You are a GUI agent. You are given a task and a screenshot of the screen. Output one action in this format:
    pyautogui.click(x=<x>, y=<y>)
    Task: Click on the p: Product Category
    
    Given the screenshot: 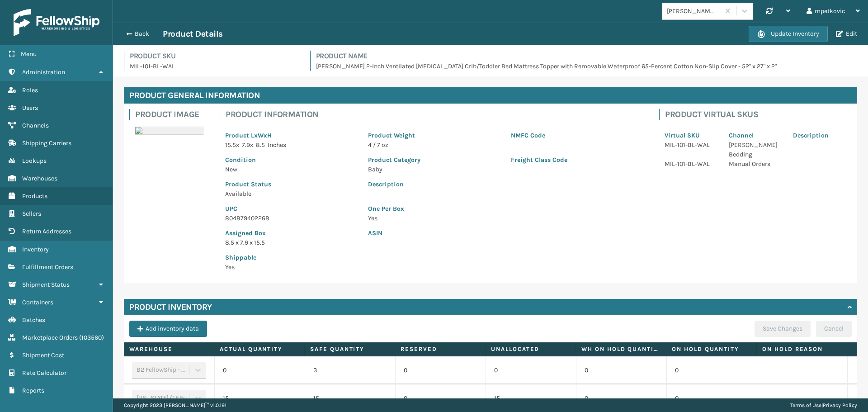 What is the action you would take?
    pyautogui.click(x=434, y=159)
    